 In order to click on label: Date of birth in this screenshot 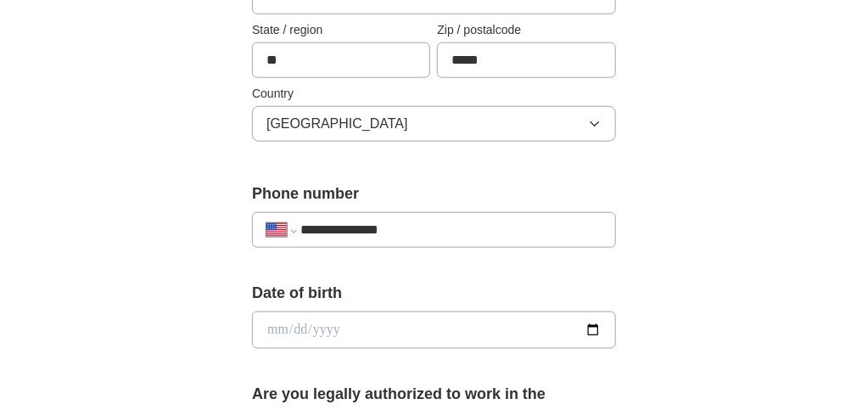, I will do `click(434, 293)`.